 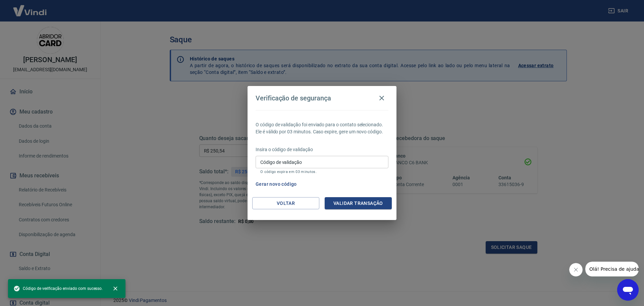 I want to click on span: Código de verificação enviado com sucesso., so click(x=58, y=289).